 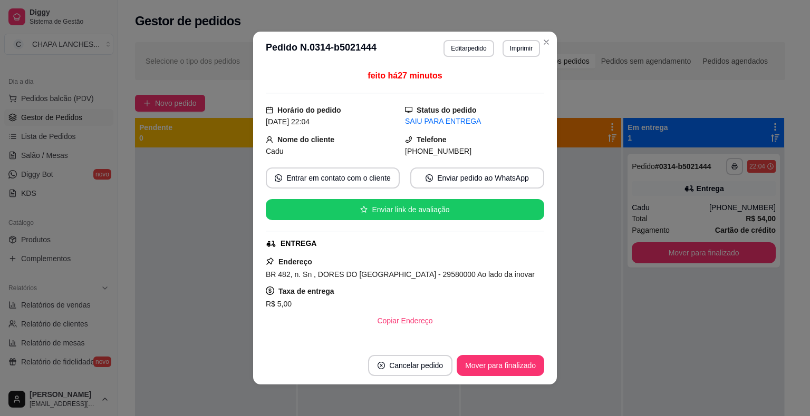 I want to click on strong: Endereço, so click(x=295, y=262).